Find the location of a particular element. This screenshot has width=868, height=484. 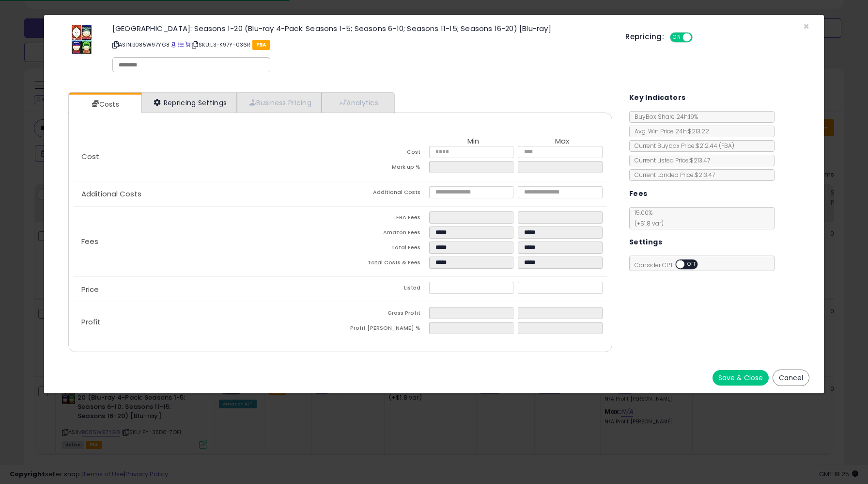

h5: Fees is located at coordinates (639, 193).